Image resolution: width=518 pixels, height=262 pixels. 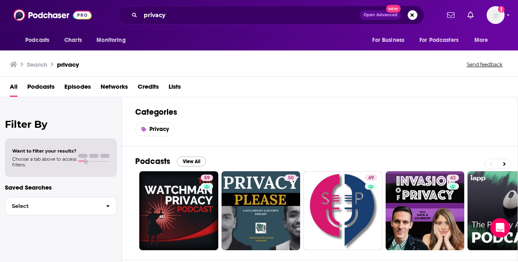 What do you see at coordinates (496, 15) in the screenshot?
I see `span: Logged in as Shift_2` at bounding box center [496, 15].